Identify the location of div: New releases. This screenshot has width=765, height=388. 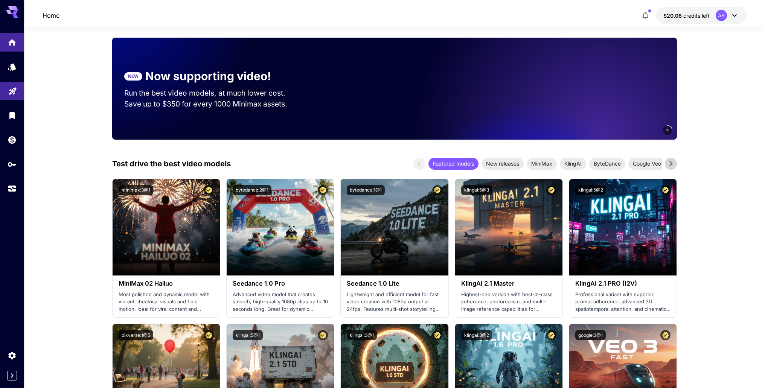
(503, 164).